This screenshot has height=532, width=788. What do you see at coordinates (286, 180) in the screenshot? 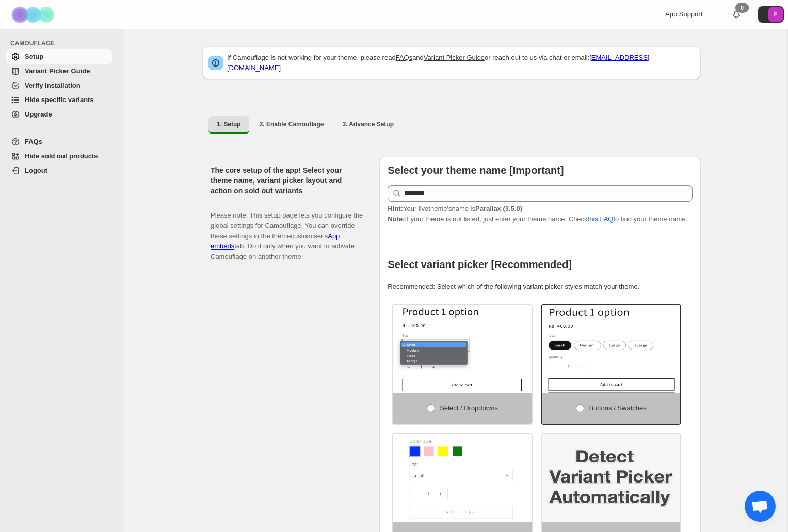
I see `h2: The core setup of the app! Select your theme name, variant picker layout and action on sold out v...` at bounding box center [286, 180].